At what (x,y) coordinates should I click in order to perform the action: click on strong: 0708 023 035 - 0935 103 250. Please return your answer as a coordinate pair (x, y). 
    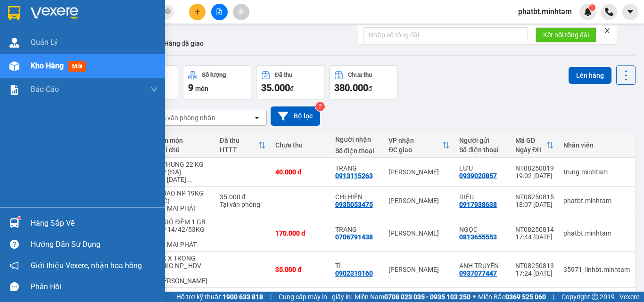
    Looking at the image, I should click on (427, 297).